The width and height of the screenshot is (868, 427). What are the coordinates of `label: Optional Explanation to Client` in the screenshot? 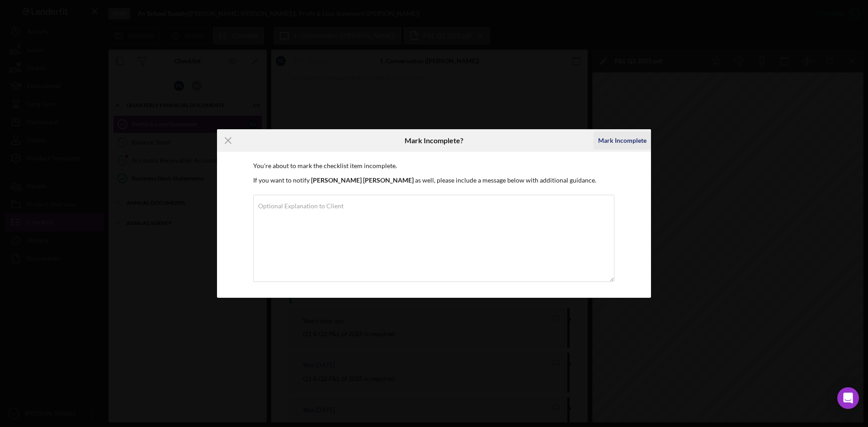 It's located at (300, 206).